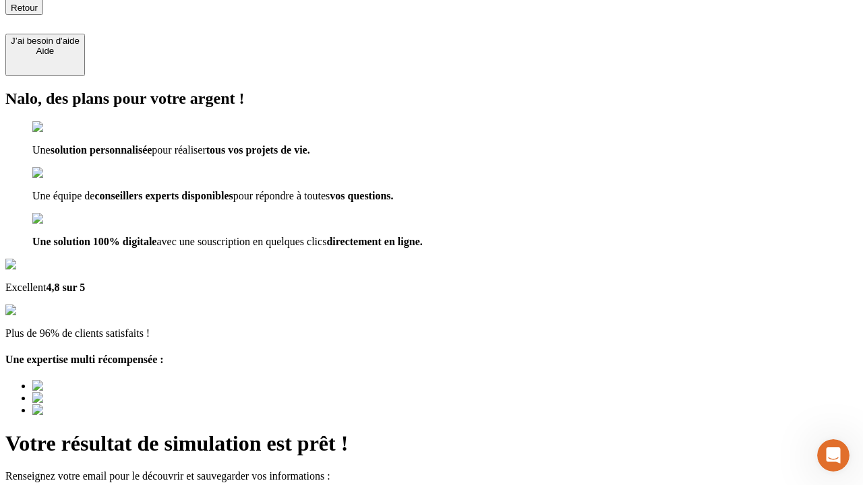 This screenshot has height=485, width=863. I want to click on span: Une pour réaliser, so click(171, 150).